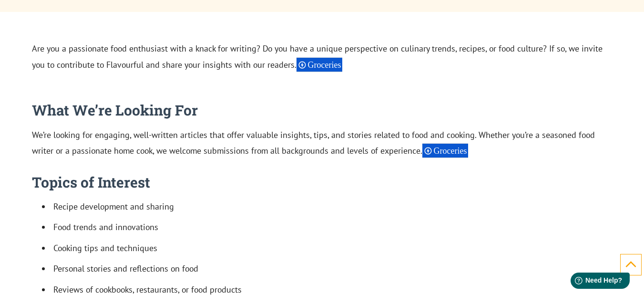  Describe the element at coordinates (331, 227) in the screenshot. I see `li: Food trends and innovations` at that location.